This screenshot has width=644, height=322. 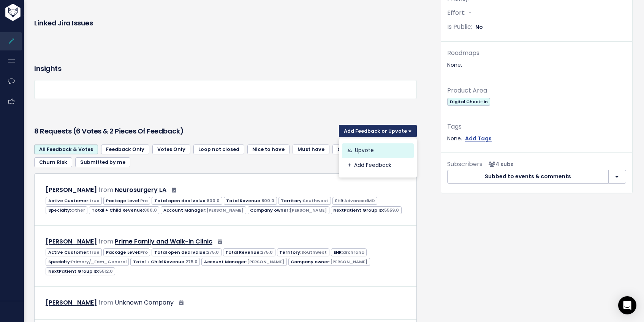 What do you see at coordinates (378, 151) in the screenshot?
I see `a: Upvote` at bounding box center [378, 151].